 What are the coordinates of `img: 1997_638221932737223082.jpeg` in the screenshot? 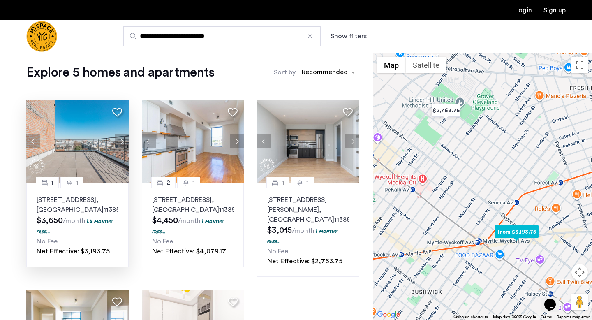 It's located at (193, 141).